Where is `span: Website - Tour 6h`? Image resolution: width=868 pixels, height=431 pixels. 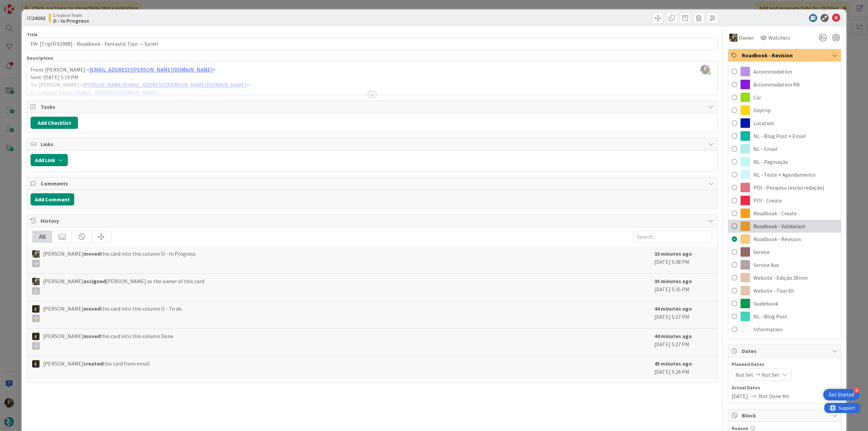 span: Website - Tour 6h is located at coordinates (774, 291).